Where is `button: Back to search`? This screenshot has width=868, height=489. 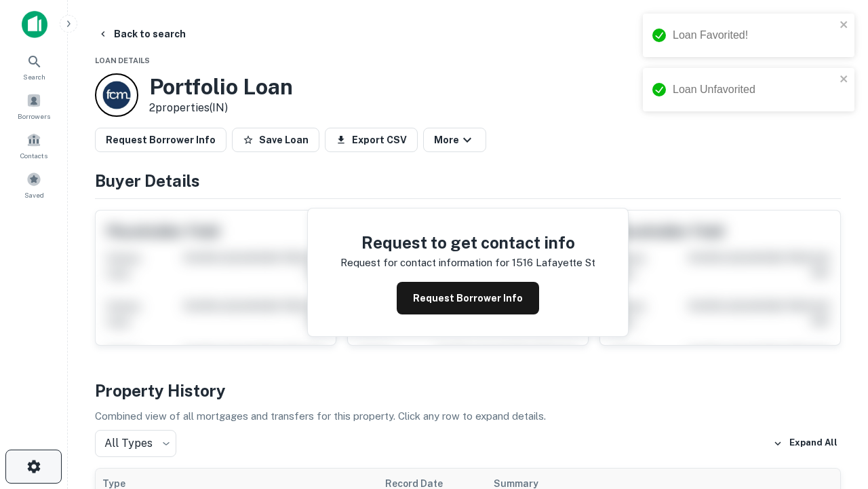
button: Back to search is located at coordinates (141, 34).